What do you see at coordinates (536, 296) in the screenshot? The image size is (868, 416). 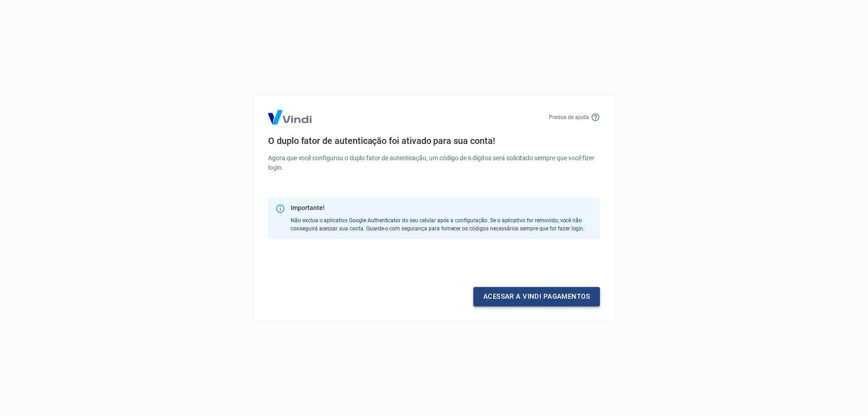 I see `a: Acessar a Vindi pagamentos` at bounding box center [536, 296].